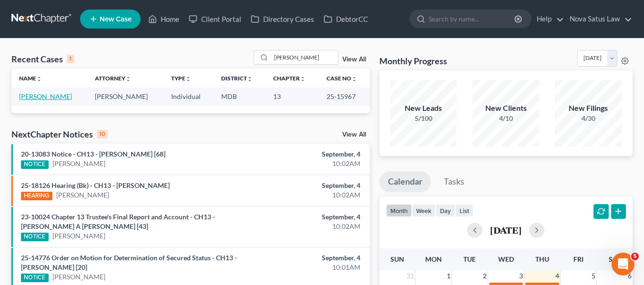 The height and width of the screenshot is (285, 644). Describe the element at coordinates (521, 276) in the screenshot. I see `span: 3` at that location.